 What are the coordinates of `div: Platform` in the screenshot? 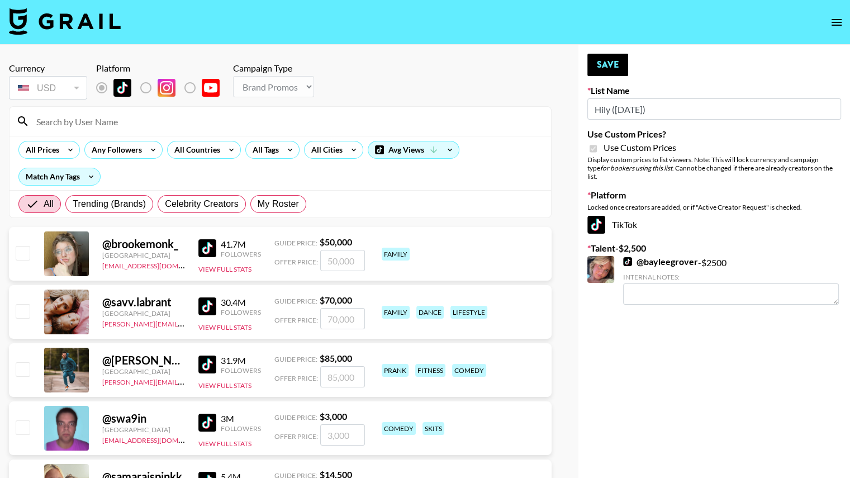 It's located at (162, 68).